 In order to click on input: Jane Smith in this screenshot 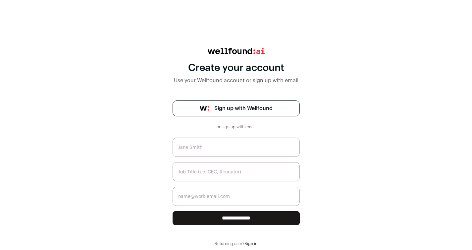, I will do `click(236, 147)`.